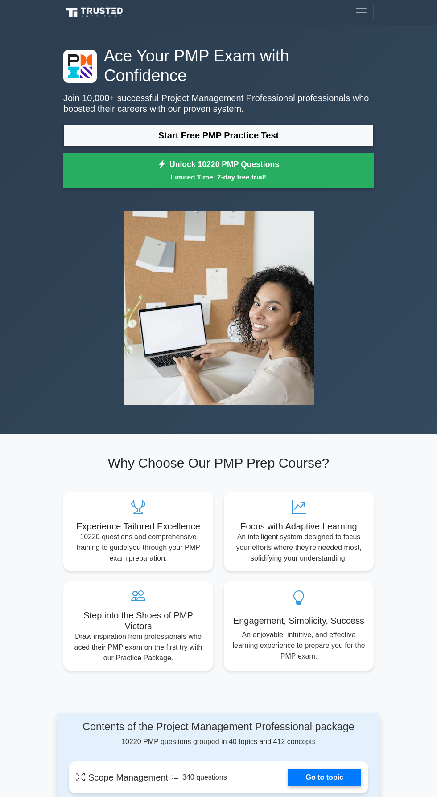 The width and height of the screenshot is (437, 797). What do you see at coordinates (218, 103) in the screenshot?
I see `p: Join 10,000+ successful Project Management Professional professionals who boosted their careers w...` at bounding box center [218, 103].